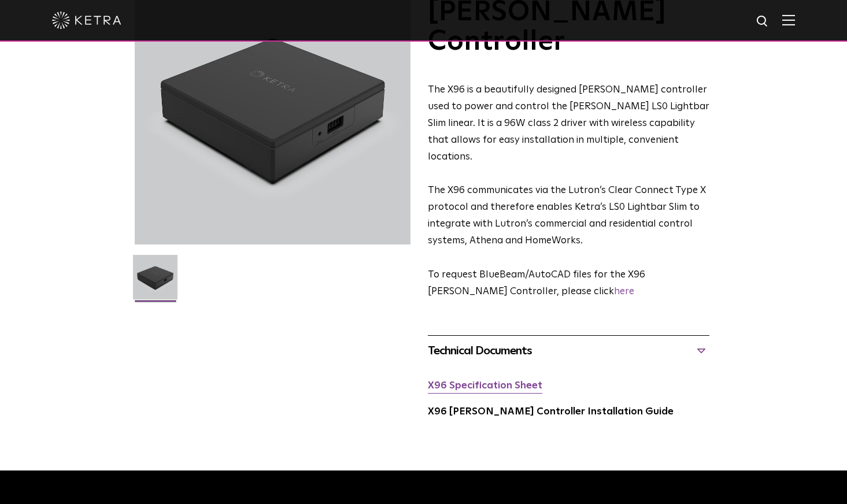  Describe the element at coordinates (155, 281) in the screenshot. I see `img: X96-Controller-2021-Web-Square` at that location.